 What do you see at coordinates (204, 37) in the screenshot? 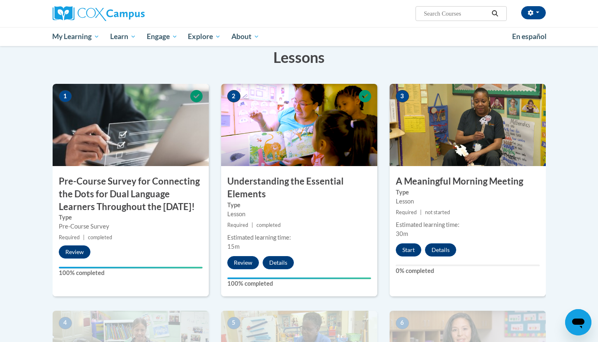
I see `span: Explore` at bounding box center [204, 37].